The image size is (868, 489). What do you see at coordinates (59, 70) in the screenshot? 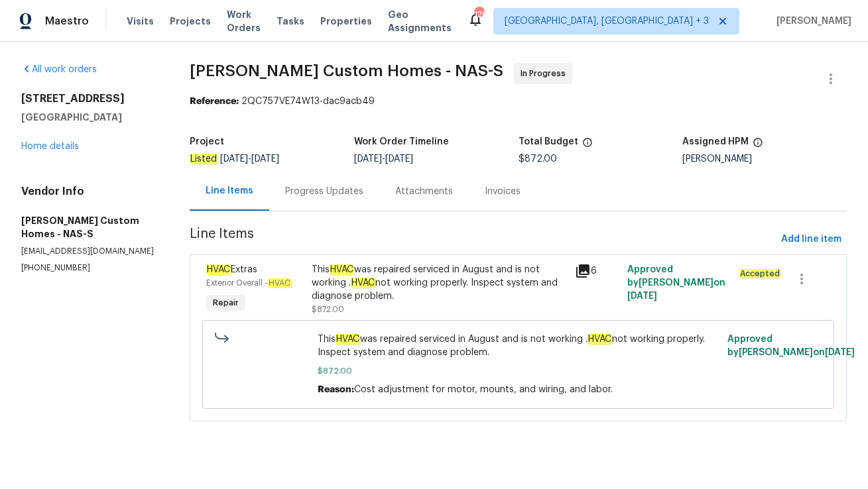
I see `a: All work orders` at bounding box center [59, 70].